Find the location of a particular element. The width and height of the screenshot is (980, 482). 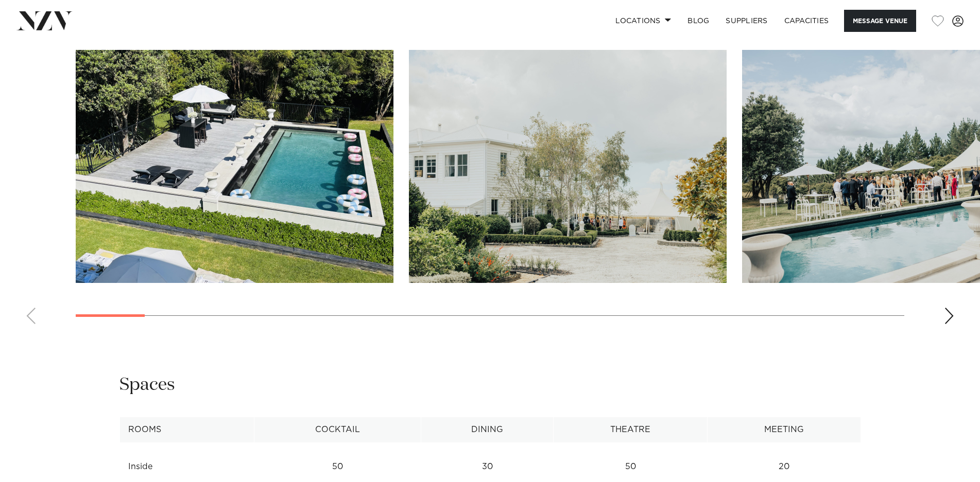

td: 20 is located at coordinates (784, 467).